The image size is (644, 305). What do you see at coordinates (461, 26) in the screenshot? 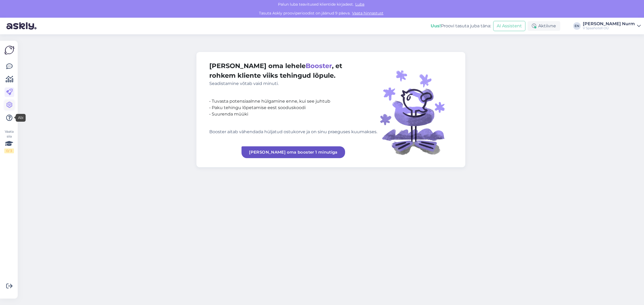
I see `div: Proovi tasuta juba täna:` at bounding box center [461, 26].